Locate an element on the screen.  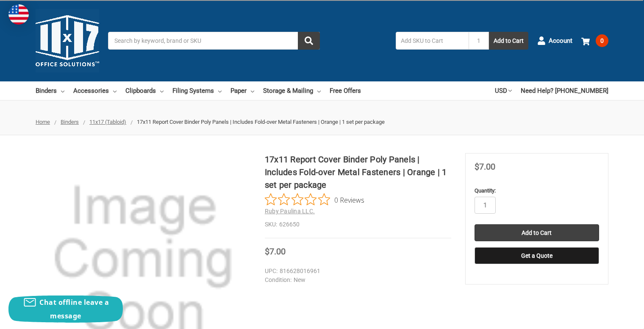
span: Chat offline leave a message is located at coordinates (74, 309).